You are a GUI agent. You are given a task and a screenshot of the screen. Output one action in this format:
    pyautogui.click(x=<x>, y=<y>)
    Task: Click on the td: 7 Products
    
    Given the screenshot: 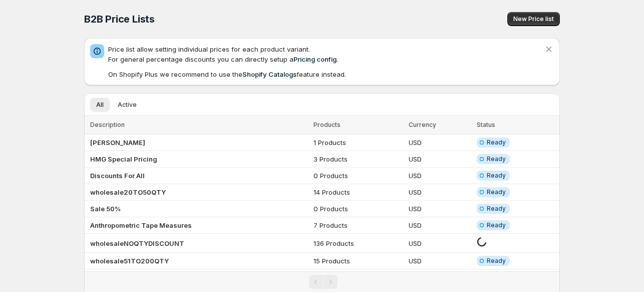 What is the action you would take?
    pyautogui.click(x=358, y=225)
    